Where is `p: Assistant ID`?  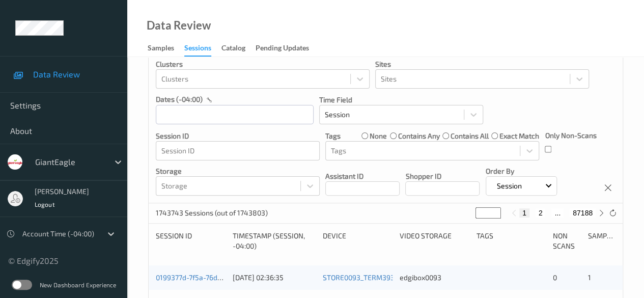 p: Assistant ID is located at coordinates (363, 176).